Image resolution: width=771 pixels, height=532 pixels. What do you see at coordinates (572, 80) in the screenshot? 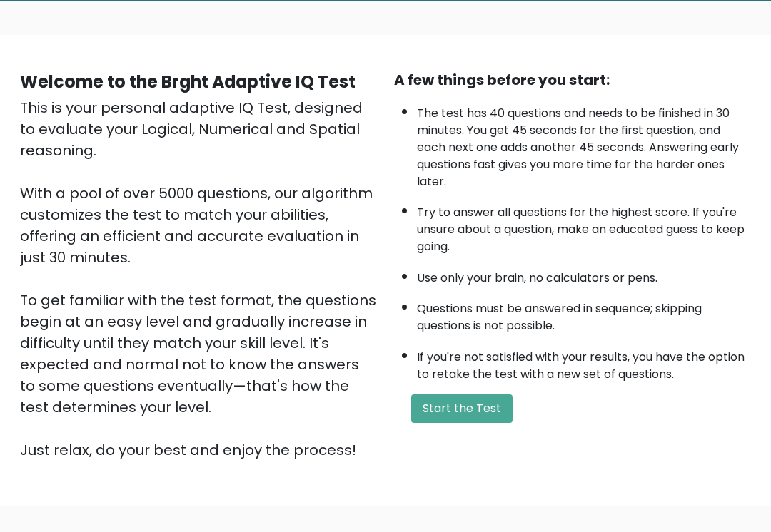
I see `div: A few things before you start:` at bounding box center [572, 80].